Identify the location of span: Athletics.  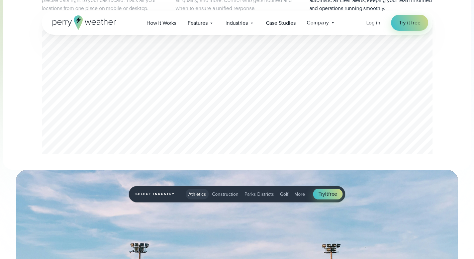
(197, 194).